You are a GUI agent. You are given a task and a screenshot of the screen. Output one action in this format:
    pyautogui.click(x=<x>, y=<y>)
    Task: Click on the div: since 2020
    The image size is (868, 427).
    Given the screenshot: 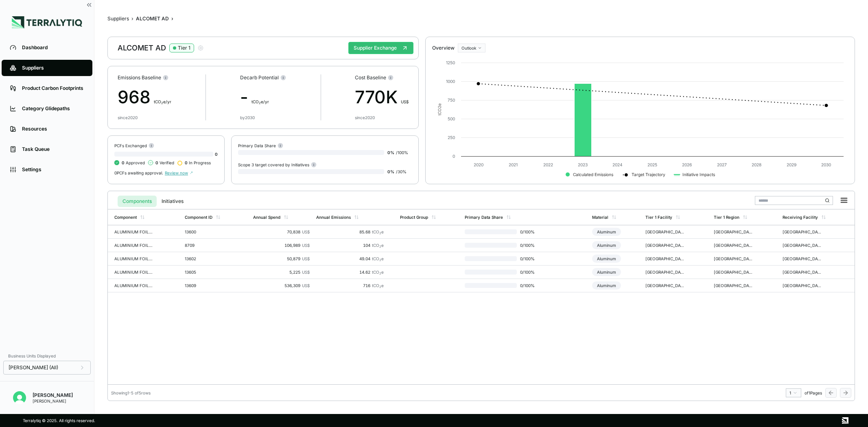 What is the action you would take?
    pyautogui.click(x=127, y=117)
    